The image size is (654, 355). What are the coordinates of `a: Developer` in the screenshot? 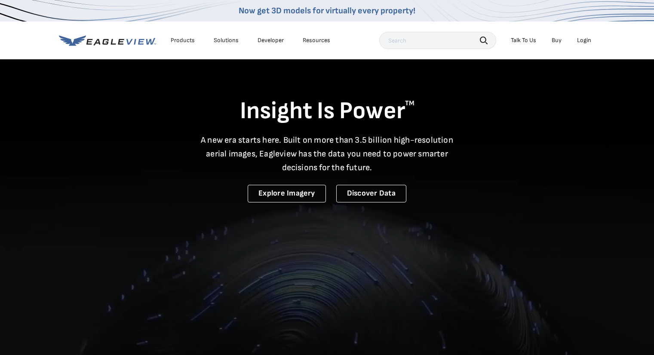 It's located at (271, 40).